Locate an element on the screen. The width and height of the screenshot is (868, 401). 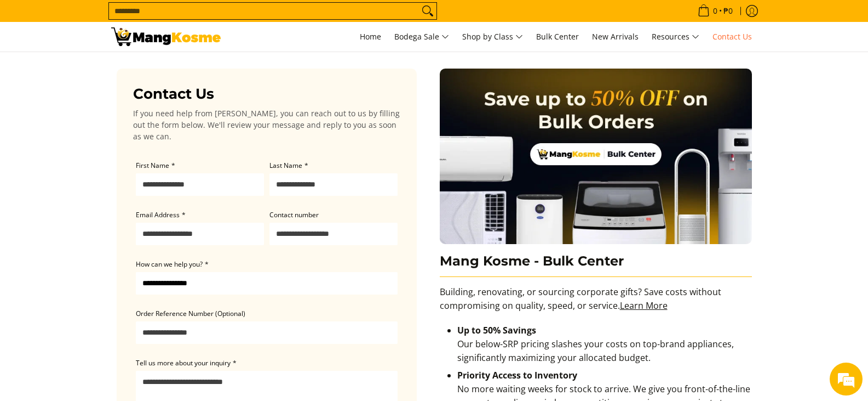
span: Home is located at coordinates (371, 36).